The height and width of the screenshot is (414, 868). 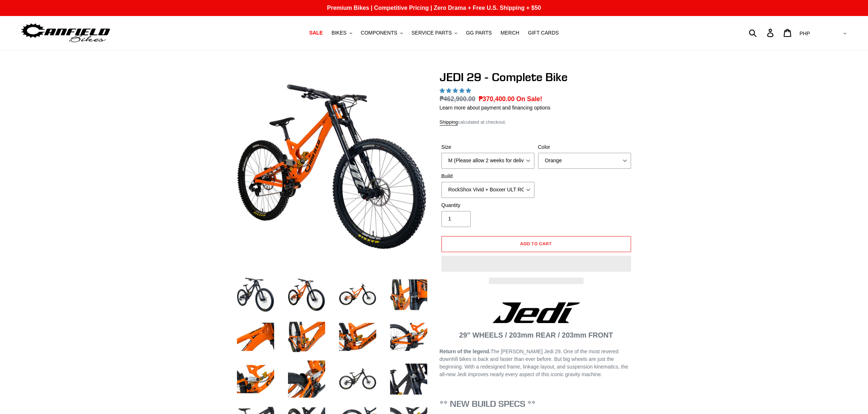 I want to click on a: Learn more about payment and financing options, so click(x=495, y=107).